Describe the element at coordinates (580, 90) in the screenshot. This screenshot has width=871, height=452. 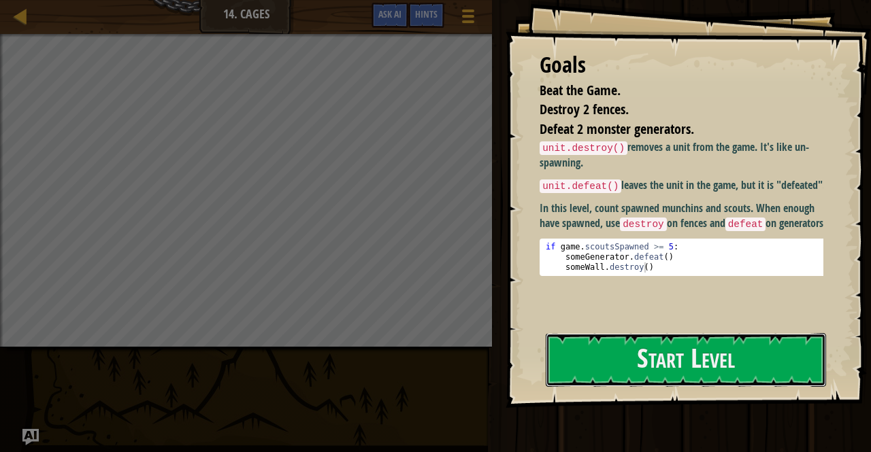
I see `span: Beat the Game.` at that location.